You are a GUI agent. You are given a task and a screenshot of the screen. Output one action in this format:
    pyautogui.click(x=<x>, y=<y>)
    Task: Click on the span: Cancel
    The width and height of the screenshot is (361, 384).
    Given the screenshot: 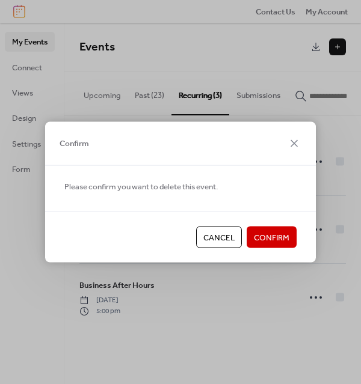 What is the action you would take?
    pyautogui.click(x=219, y=238)
    